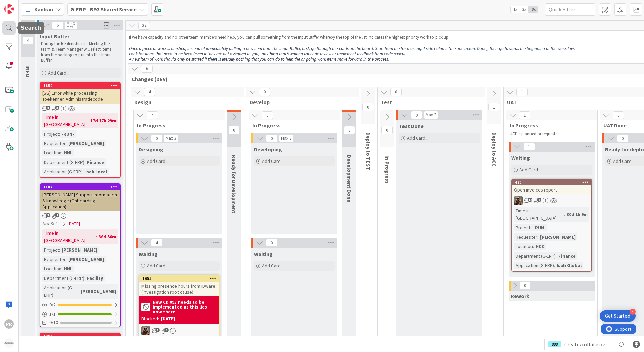  What do you see at coordinates (71, 27) in the screenshot?
I see `div: Max 6` at bounding box center [71, 27].